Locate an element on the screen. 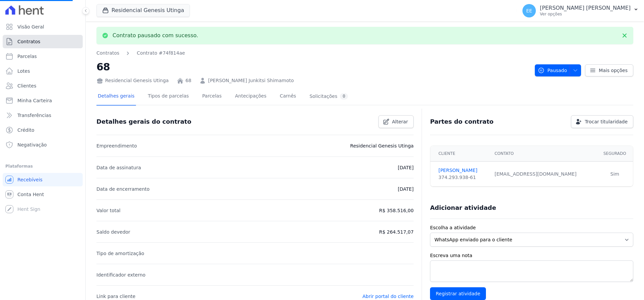 Image resolution: width=644 pixels, height=300 pixels. h3: Detalhes gerais do contrato is located at coordinates (144, 121).